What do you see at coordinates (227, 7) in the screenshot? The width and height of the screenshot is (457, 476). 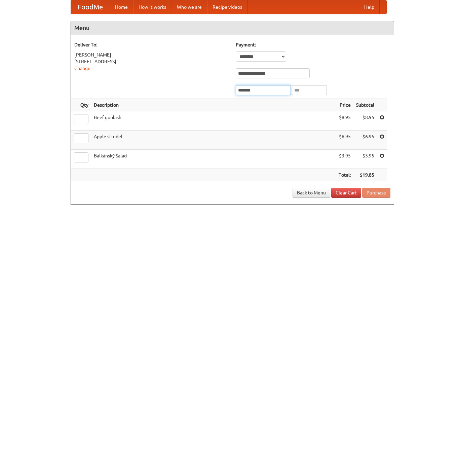 I see `a: Recipe videos` at bounding box center [227, 7].